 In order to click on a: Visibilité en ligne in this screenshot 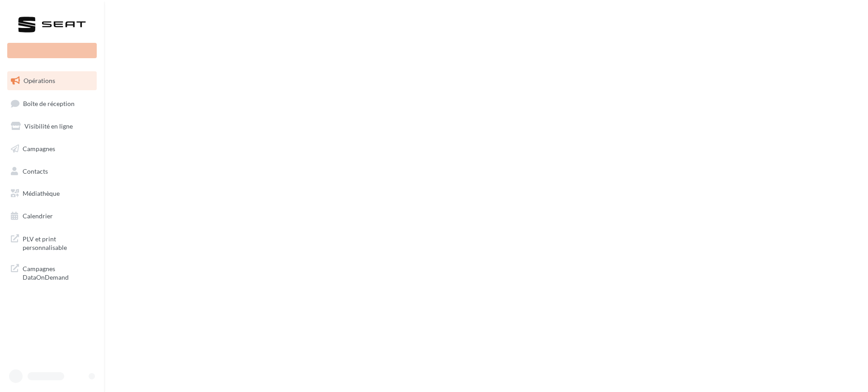, I will do `click(52, 126)`.